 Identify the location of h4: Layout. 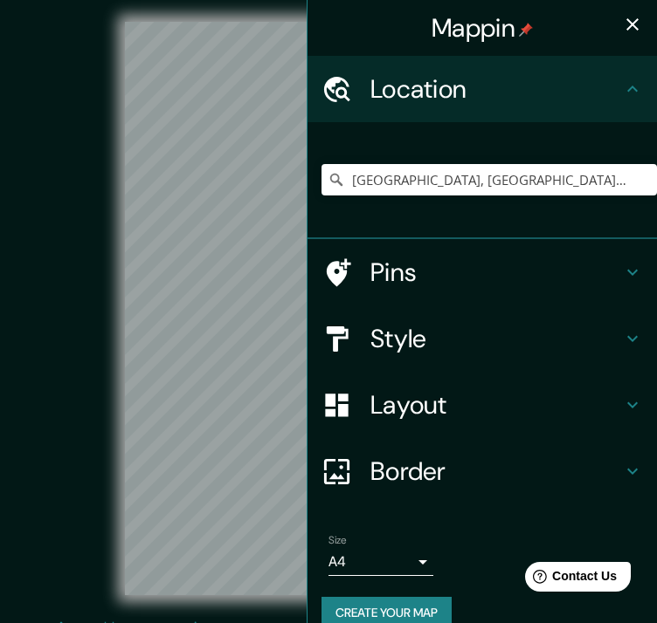
(496, 405).